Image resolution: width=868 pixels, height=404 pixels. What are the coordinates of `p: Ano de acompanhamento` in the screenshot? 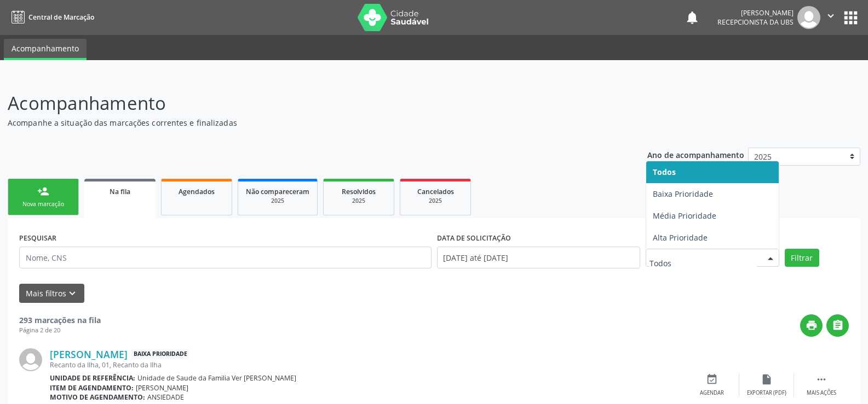 It's located at (695, 154).